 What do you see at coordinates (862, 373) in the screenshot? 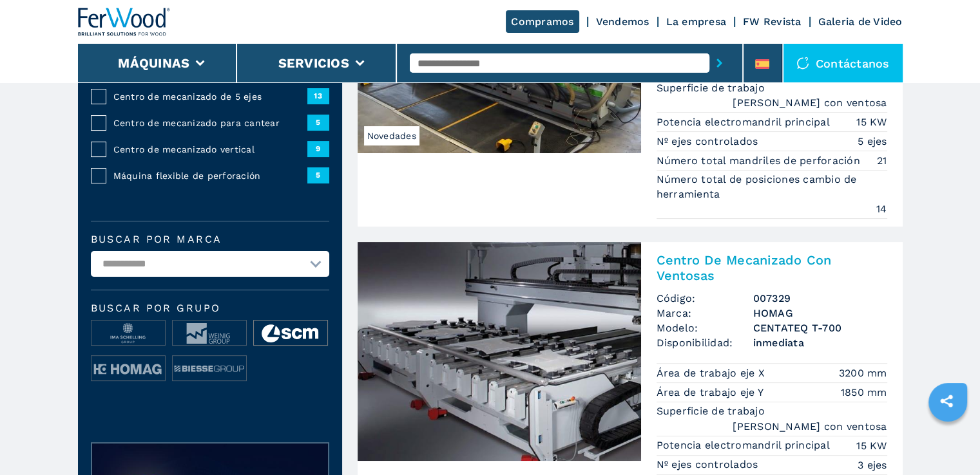
I see `em: 3200 mm` at bounding box center [862, 373].